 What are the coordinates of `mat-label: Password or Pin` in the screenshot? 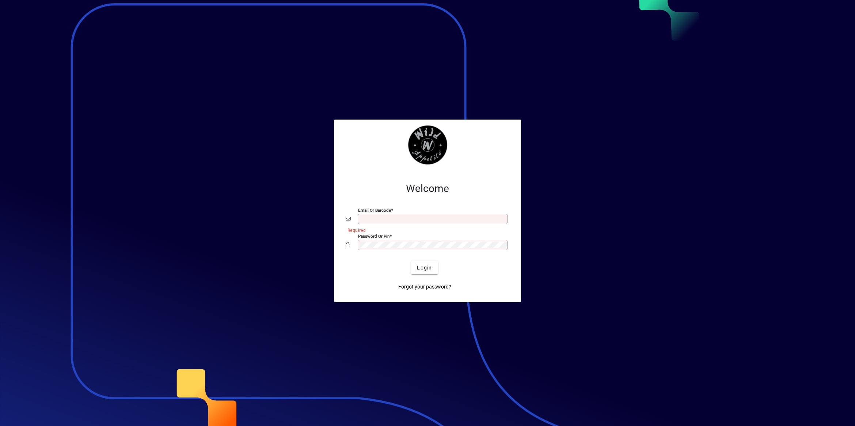 It's located at (374, 236).